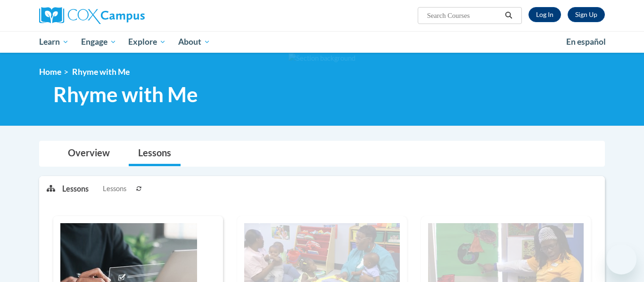 This screenshot has height=282, width=644. Describe the element at coordinates (129, 16) in the screenshot. I see `a: Cox Campus` at that location.